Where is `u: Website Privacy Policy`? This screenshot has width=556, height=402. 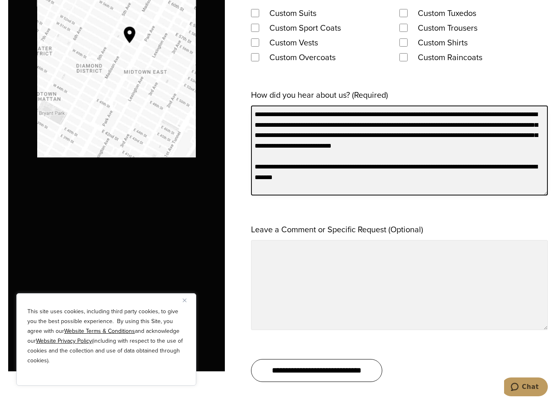 u: Website Privacy Policy is located at coordinates (64, 340).